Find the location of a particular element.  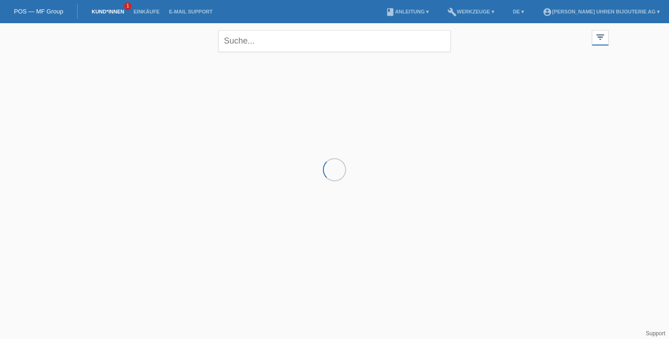

a: POS — MF Group is located at coordinates (39, 11).